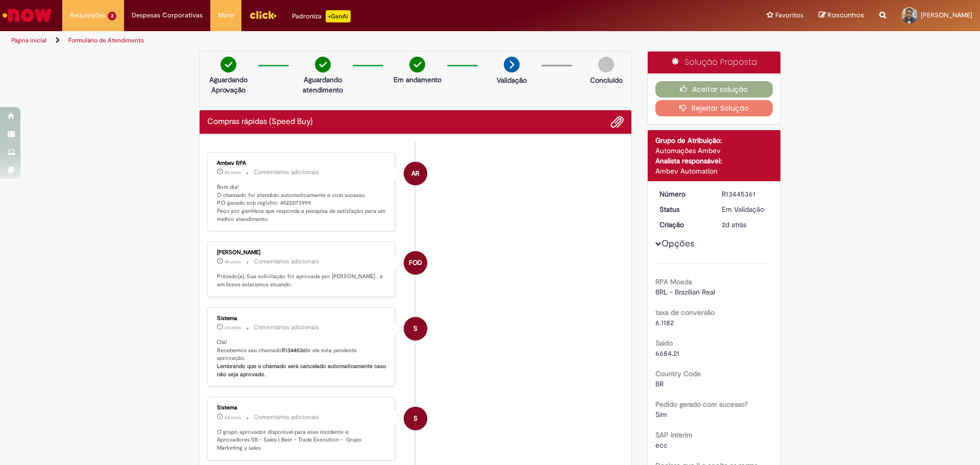 Image resolution: width=980 pixels, height=465 pixels. I want to click on div: Filipe Orsatto Da Silva, so click(415, 263).